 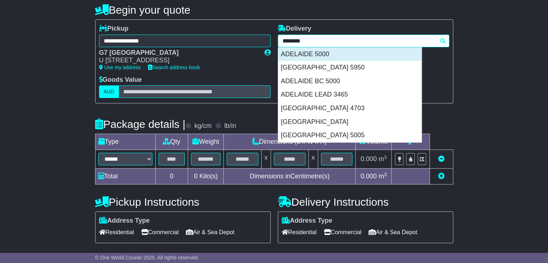 I want to click on td: Weight, so click(x=206, y=142).